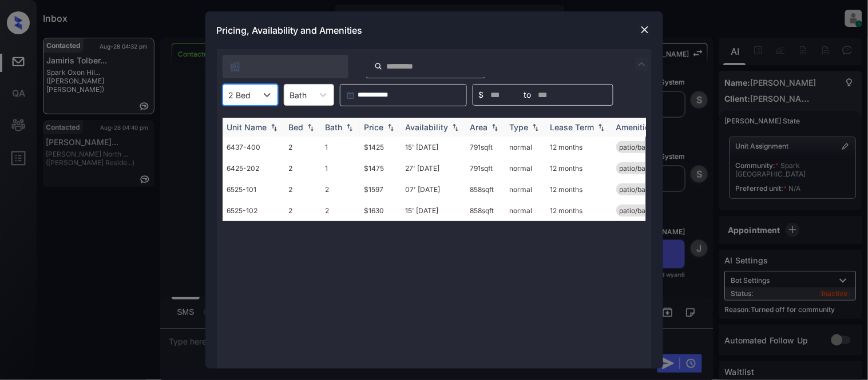  What do you see at coordinates (380, 210) in the screenshot?
I see `td: $1630` at bounding box center [380, 210].